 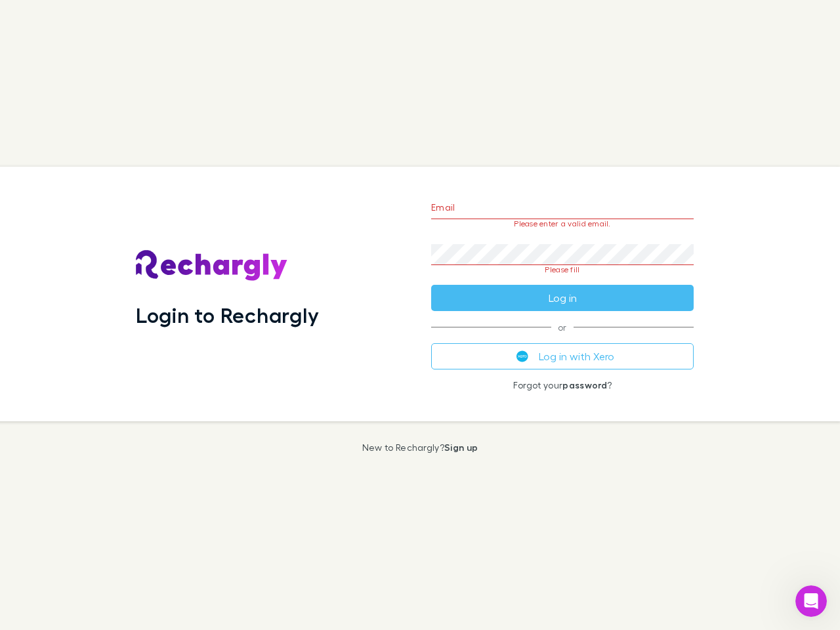 What do you see at coordinates (562, 270) in the screenshot?
I see `p: Please fill` at bounding box center [562, 270].